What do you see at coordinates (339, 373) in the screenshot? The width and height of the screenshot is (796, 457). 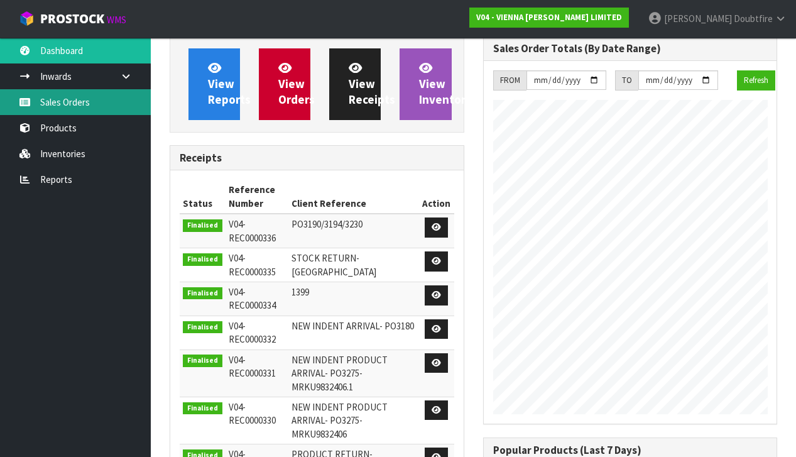 I see `span: NEW INDENT PRODUCT ARRIVAL- PO3275-MRKU9832406.1` at bounding box center [339, 373].